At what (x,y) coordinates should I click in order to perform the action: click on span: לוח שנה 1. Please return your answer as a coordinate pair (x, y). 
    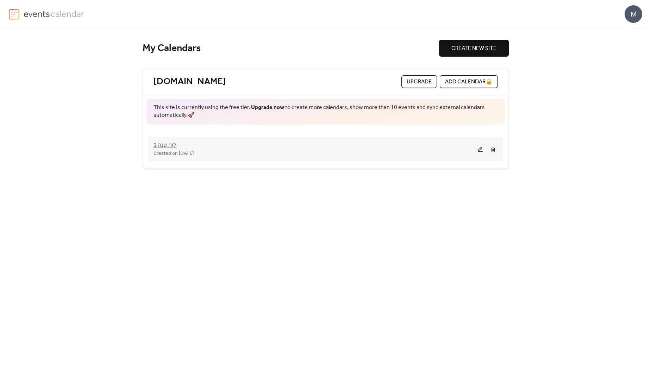
    Looking at the image, I should click on (165, 145).